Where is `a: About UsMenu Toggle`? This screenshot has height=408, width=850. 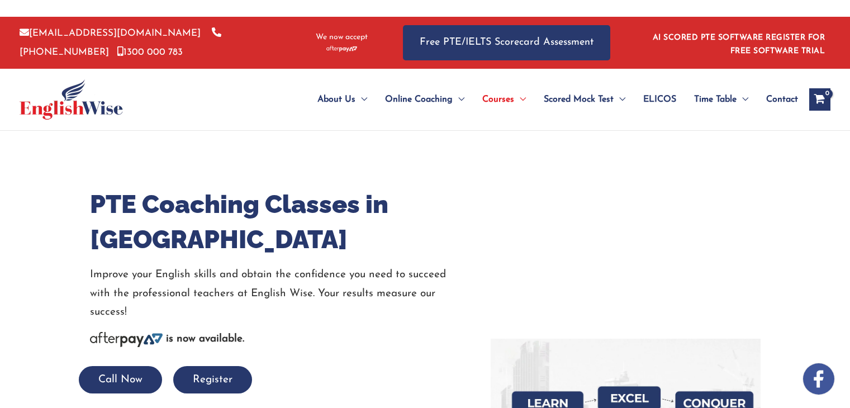
a: About UsMenu Toggle is located at coordinates (342, 100).